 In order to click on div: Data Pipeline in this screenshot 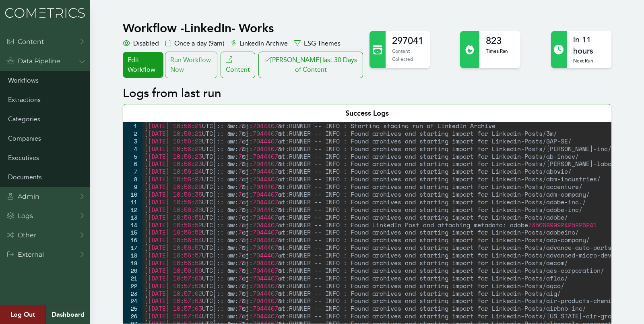, I will do `click(33, 61)`.